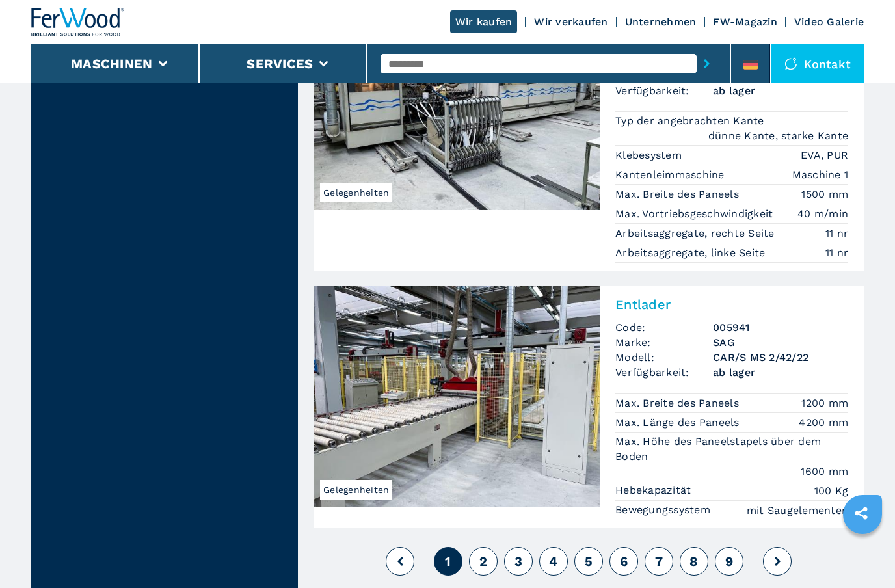  I want to click on button: 3, so click(519, 561).